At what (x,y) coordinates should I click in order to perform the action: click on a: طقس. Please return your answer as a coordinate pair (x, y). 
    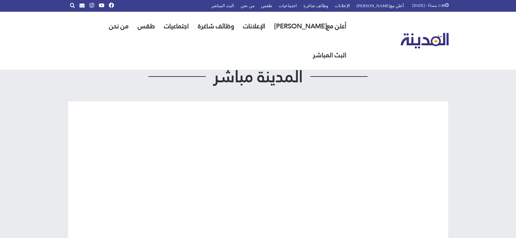
    Looking at the image, I should click on (146, 26).